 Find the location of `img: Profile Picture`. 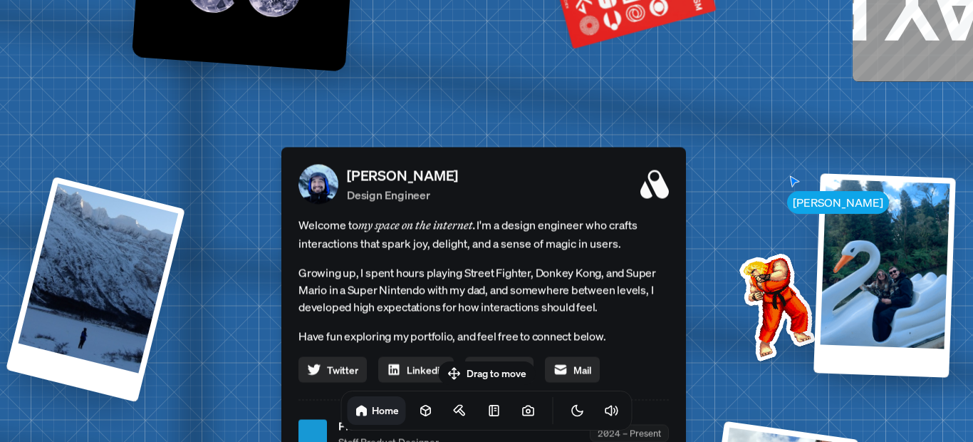

img: Profile Picture is located at coordinates (318, 184).